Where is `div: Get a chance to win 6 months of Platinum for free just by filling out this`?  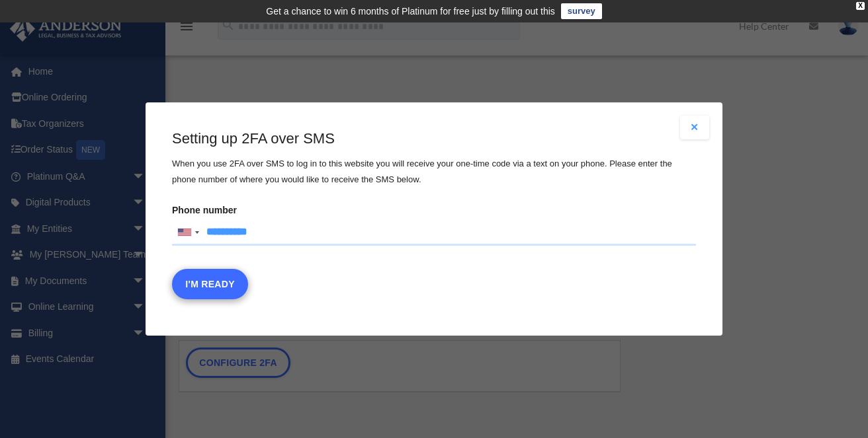 div: Get a chance to win 6 months of Platinum for free just by filling out this is located at coordinates (410, 11).